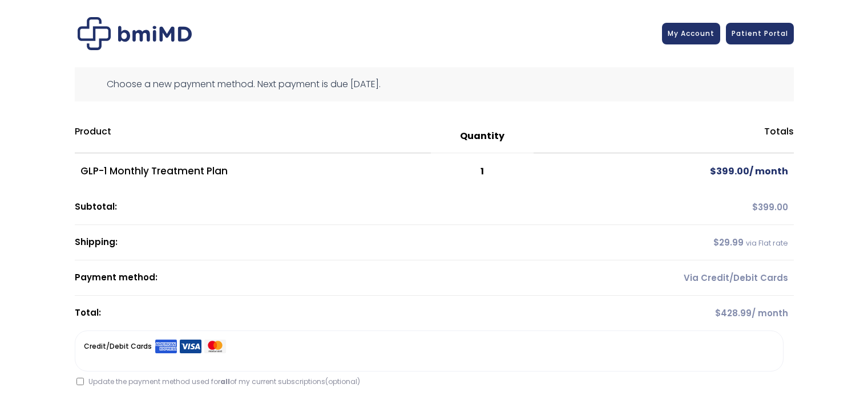  What do you see at coordinates (135, 34) in the screenshot?
I see `img: Checkout` at bounding box center [135, 34].